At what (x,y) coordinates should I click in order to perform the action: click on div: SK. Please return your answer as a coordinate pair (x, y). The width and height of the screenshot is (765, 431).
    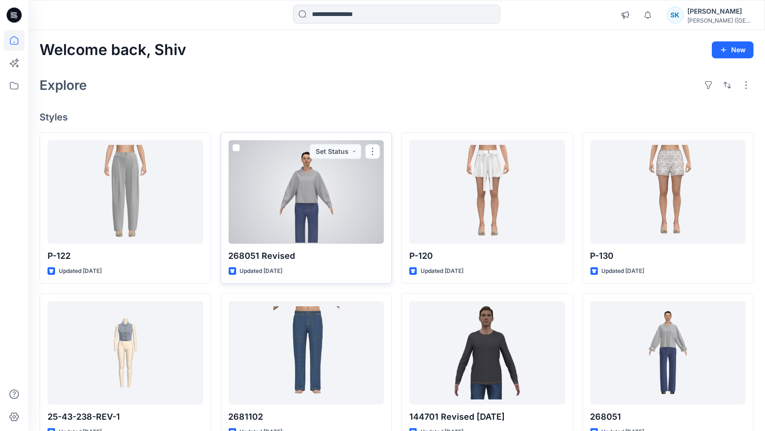
    Looking at the image, I should click on (675, 15).